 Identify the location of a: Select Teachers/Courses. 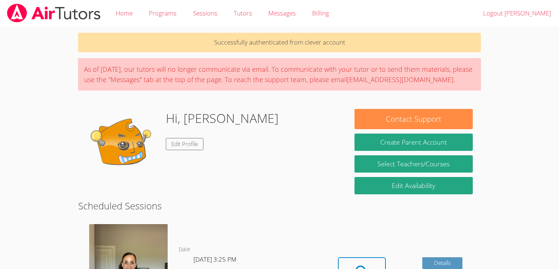
(413, 164).